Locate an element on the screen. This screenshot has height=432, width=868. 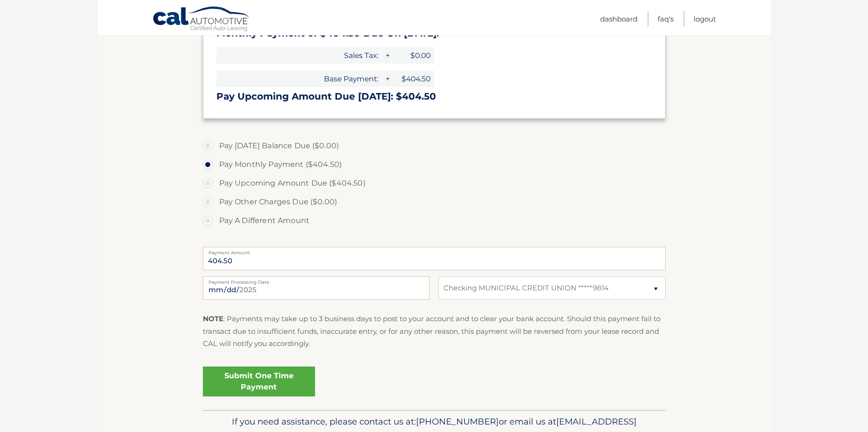
a: Logout is located at coordinates (705, 19).